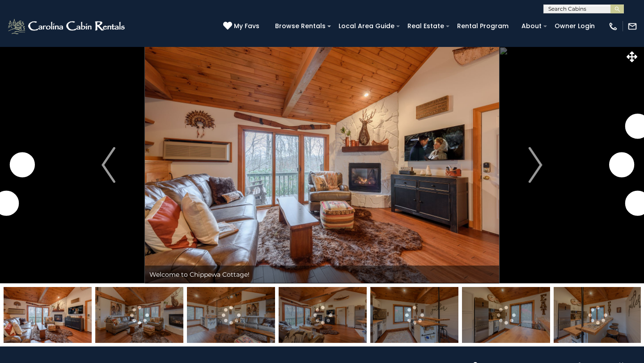 The height and width of the screenshot is (363, 644). Describe the element at coordinates (48, 315) in the screenshot. I see `img: 163259794` at that location.